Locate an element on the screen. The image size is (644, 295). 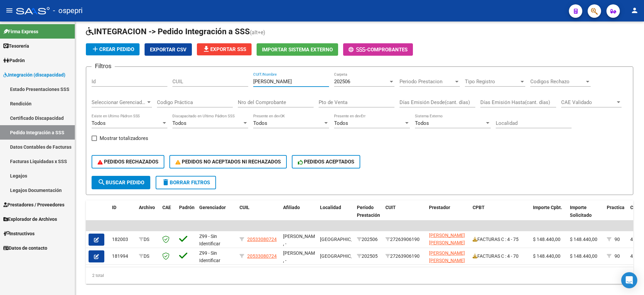
span: Archivo is located at coordinates (147, 207).